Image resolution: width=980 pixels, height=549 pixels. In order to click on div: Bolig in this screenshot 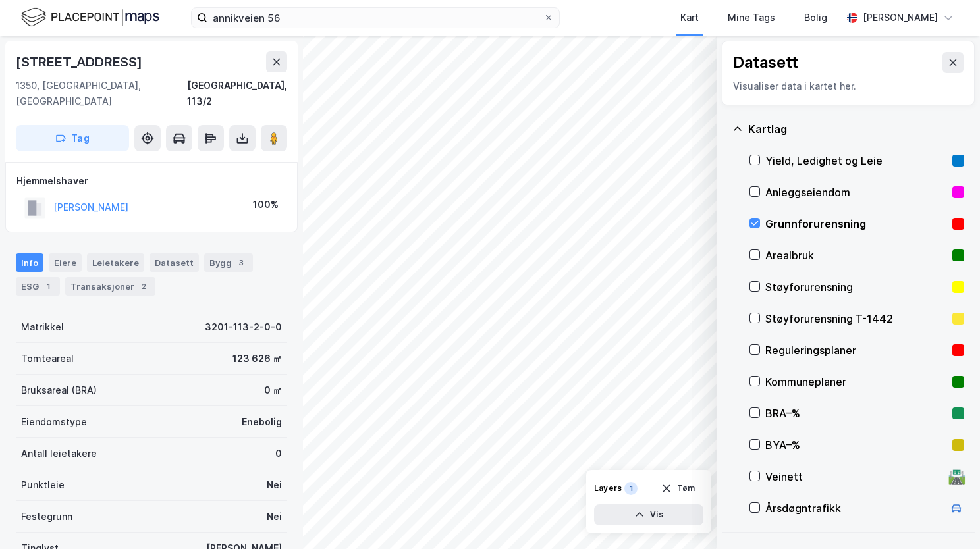, I will do `click(815, 18)`.